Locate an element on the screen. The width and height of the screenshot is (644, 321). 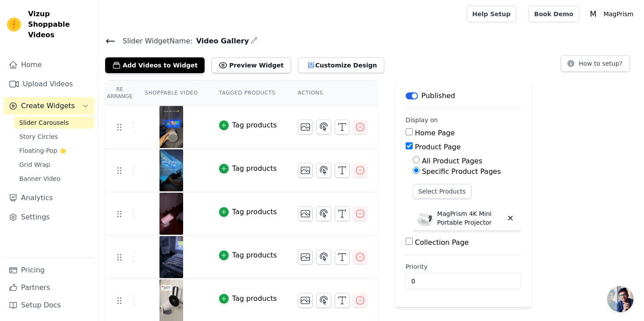
button: Add Videos to Widget is located at coordinates (155, 65).